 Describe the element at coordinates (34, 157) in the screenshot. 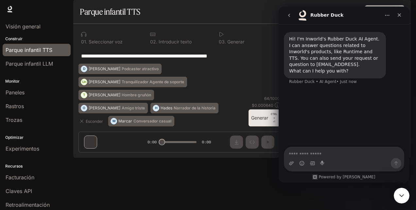

I see `button: Gif picker` at that location.